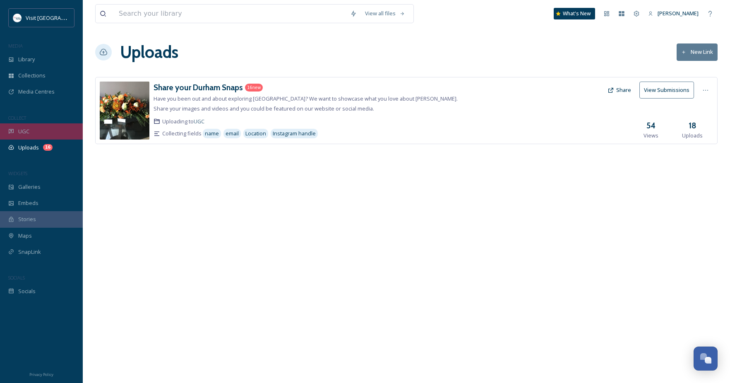 The image size is (730, 383). Describe the element at coordinates (232, 133) in the screenshot. I see `span: email` at that location.